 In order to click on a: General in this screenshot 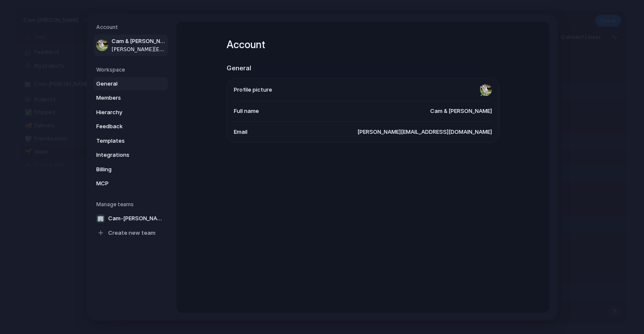, I will do `click(131, 83)`.